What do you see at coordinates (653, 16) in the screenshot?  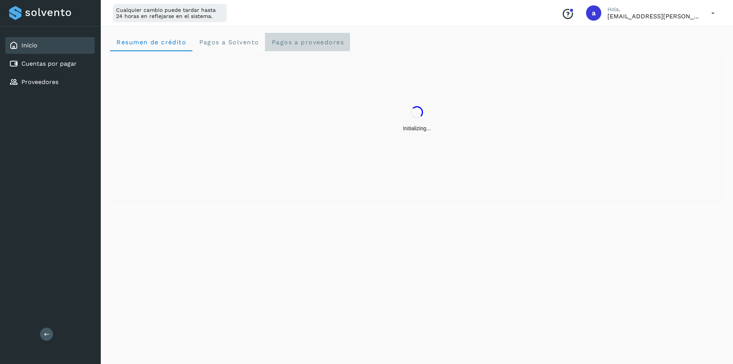 I see `p: aide.jimenez@seacargo.com` at bounding box center [653, 16].